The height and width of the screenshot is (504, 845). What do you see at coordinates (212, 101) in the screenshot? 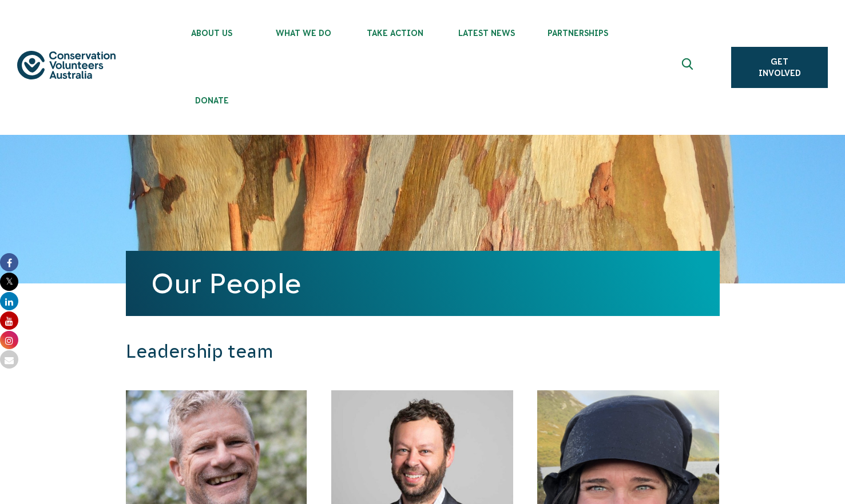
I see `span: Donate` at bounding box center [212, 101].